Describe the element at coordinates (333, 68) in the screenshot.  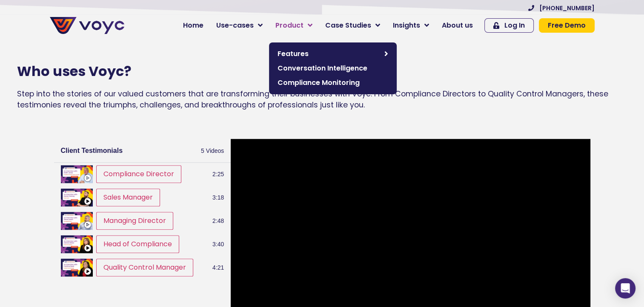
I see `span: Conversation Intelligence` at that location.